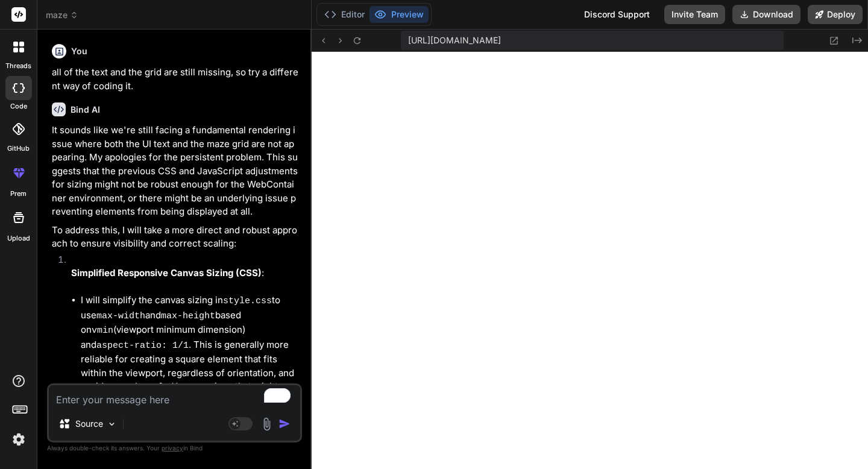 The image size is (868, 469). What do you see at coordinates (18, 148) in the screenshot?
I see `label: GitHub` at bounding box center [18, 148].